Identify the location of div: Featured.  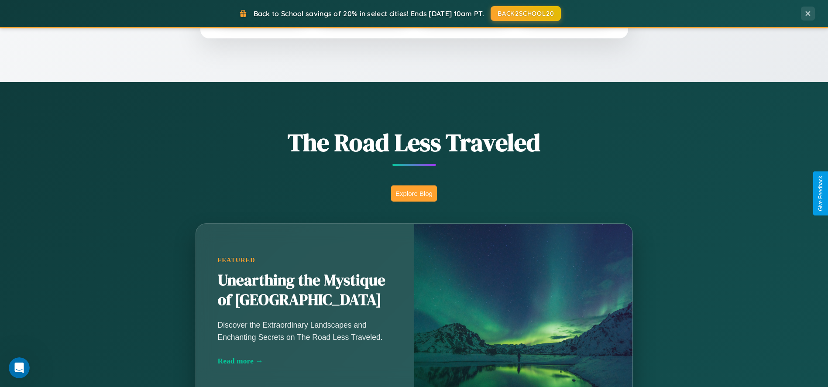
(305, 260).